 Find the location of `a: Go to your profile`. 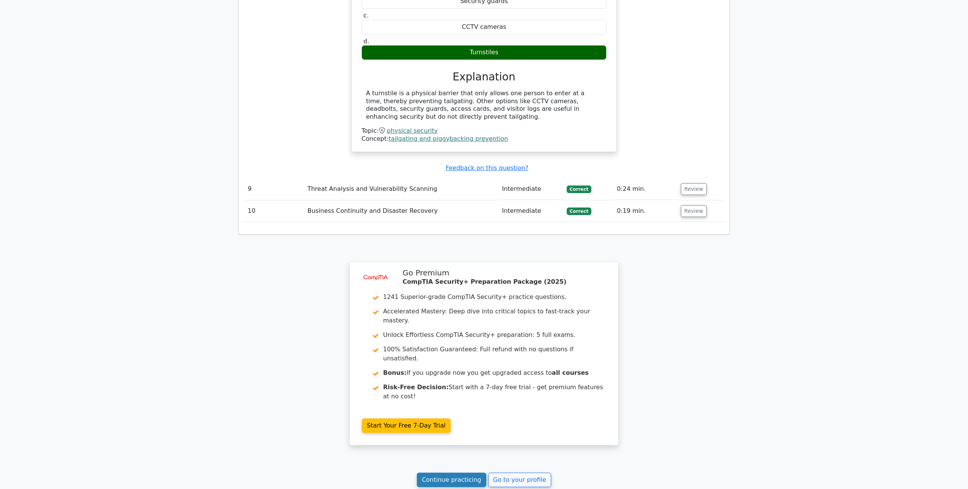

a: Go to your profile is located at coordinates (520, 480).